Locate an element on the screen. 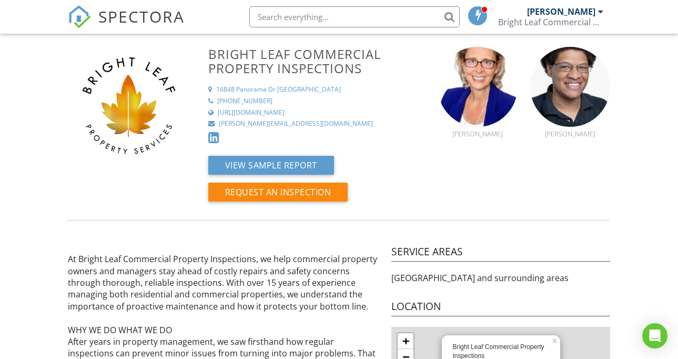  button: View Sample Report is located at coordinates (271, 165).